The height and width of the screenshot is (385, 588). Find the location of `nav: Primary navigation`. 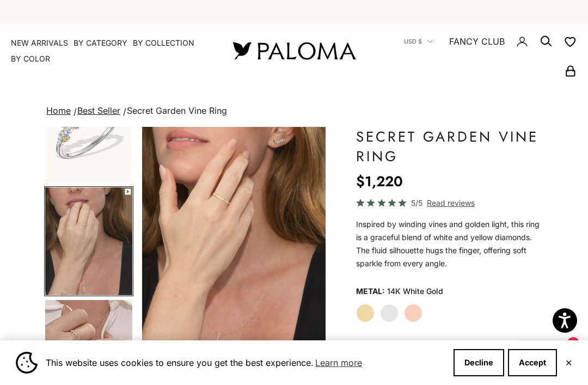

nav: Primary navigation is located at coordinates (109, 51).